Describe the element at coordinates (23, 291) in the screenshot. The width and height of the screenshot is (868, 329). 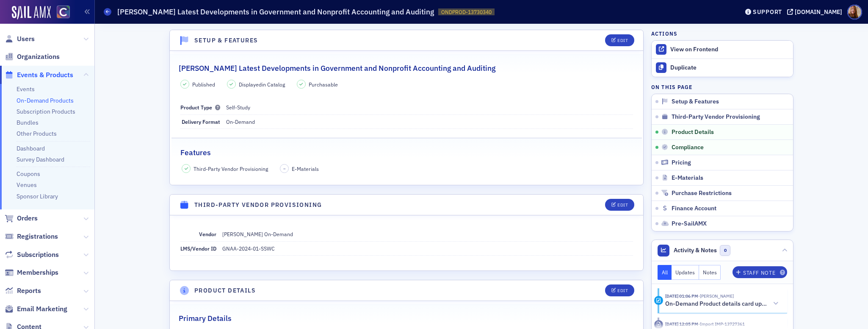
I see `a: Reports` at that location.